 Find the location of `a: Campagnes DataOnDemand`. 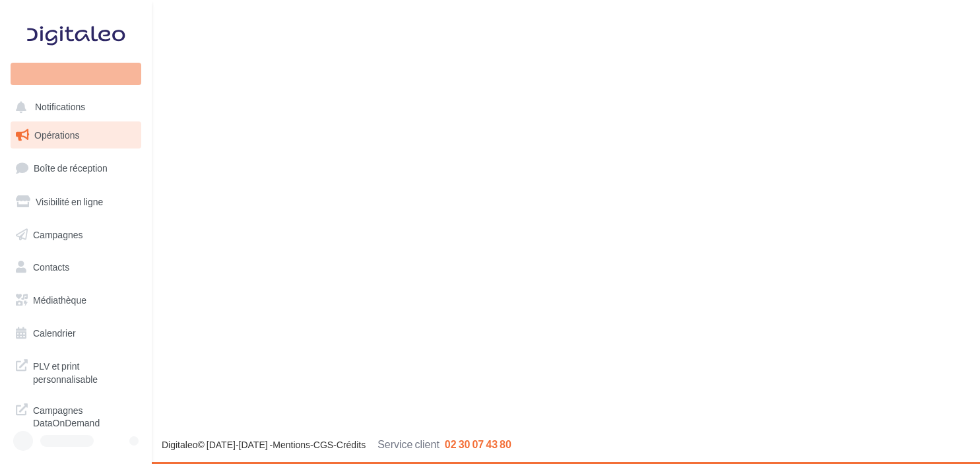

a: Campagnes DataOnDemand is located at coordinates (76, 416).